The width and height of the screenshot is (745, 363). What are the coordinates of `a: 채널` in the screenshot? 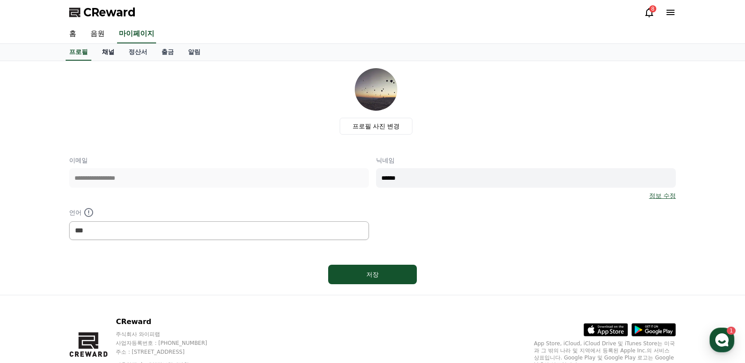 It's located at (108, 52).